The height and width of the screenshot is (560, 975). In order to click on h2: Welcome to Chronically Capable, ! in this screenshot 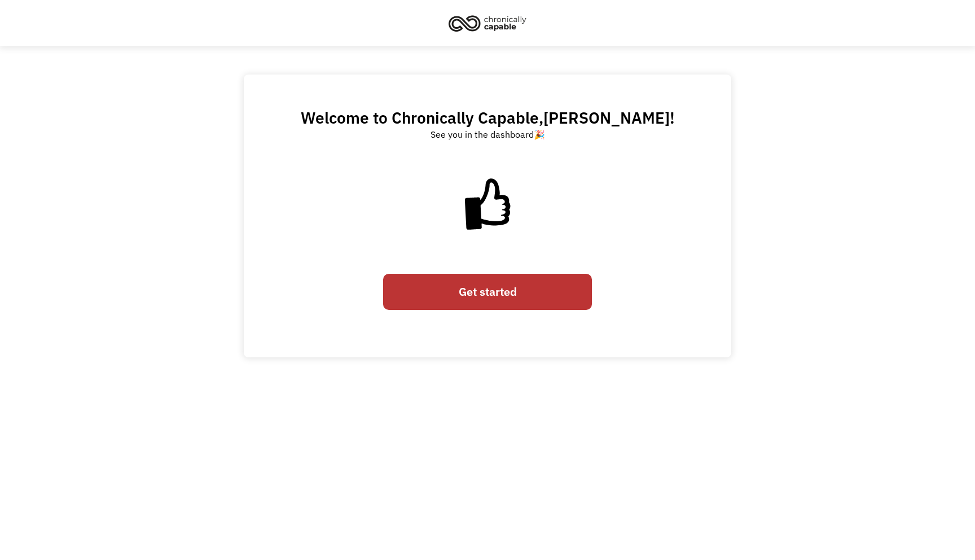, I will do `click(488, 118)`.